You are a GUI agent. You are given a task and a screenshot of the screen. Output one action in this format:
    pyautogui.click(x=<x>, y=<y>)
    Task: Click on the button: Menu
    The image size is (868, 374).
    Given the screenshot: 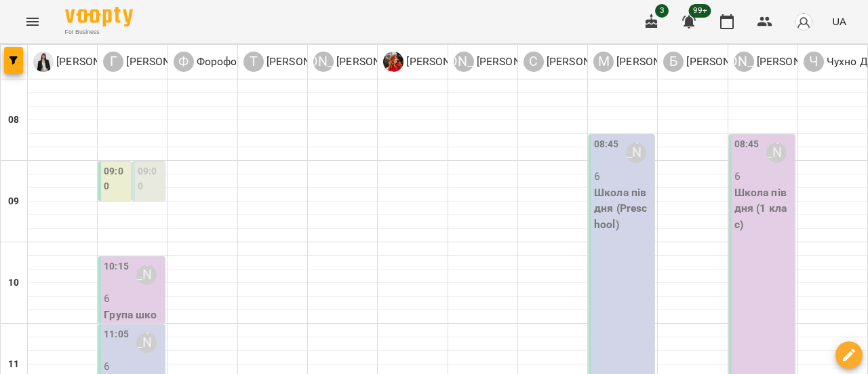 What is the action you would take?
    pyautogui.click(x=32, y=22)
    